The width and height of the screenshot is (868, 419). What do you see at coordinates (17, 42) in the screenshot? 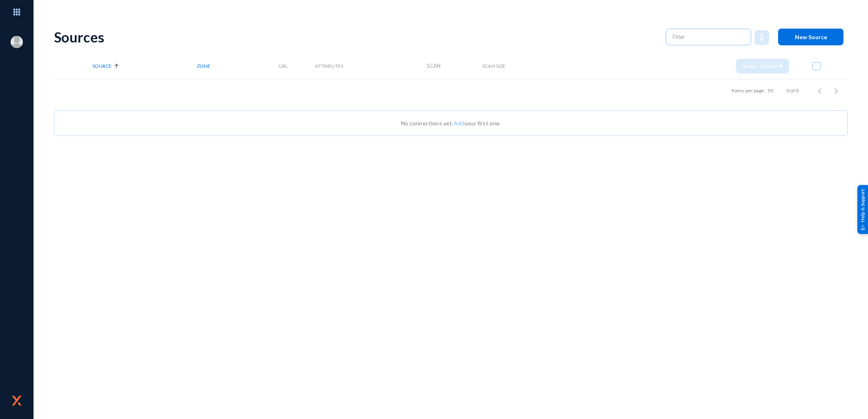
I see `img: blank-profile-picture.png` at bounding box center [17, 42].